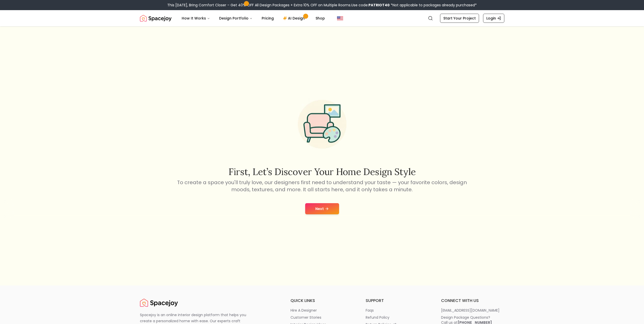 This screenshot has width=644, height=324. I want to click on p: faqs, so click(370, 310).